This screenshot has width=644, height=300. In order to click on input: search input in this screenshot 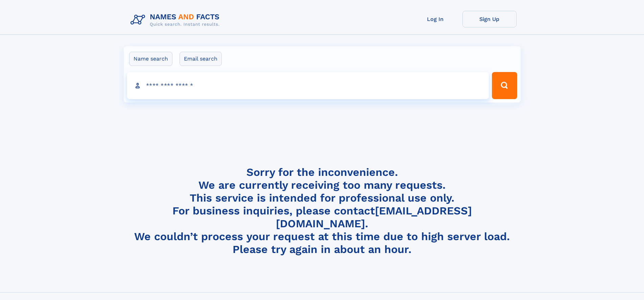, I will do `click(308, 86)`.